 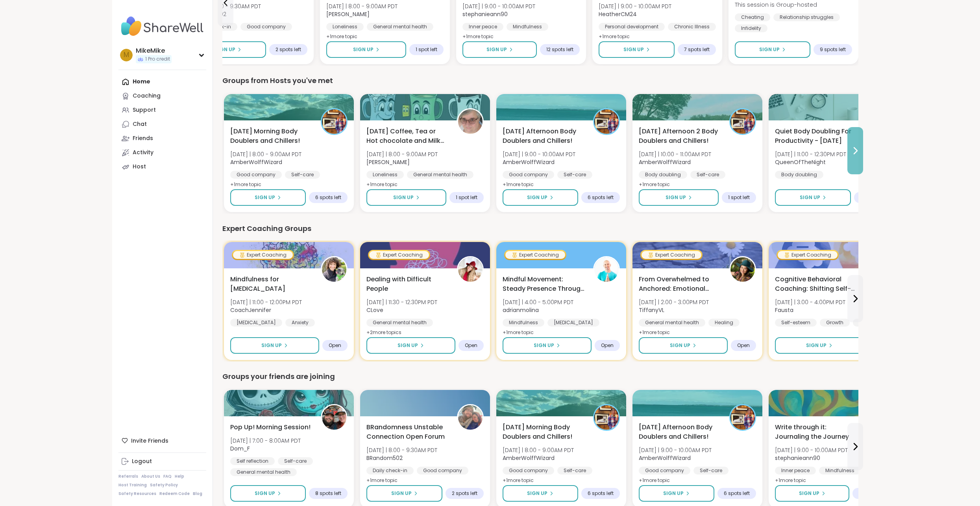 What do you see at coordinates (801, 162) in the screenshot?
I see `b: QueenOfTheNight` at bounding box center [801, 162].